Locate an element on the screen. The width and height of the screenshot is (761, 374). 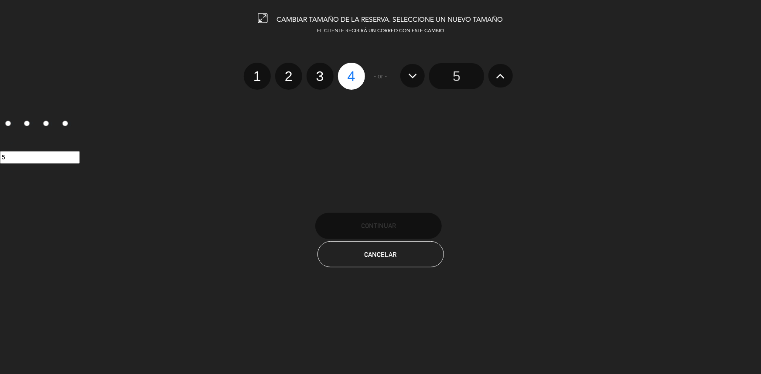
span: CAMBIAR TAMAÑO DE LA RESERVA. SELECCIONE UN NUEVO TAMAÑO is located at coordinates (390, 20).